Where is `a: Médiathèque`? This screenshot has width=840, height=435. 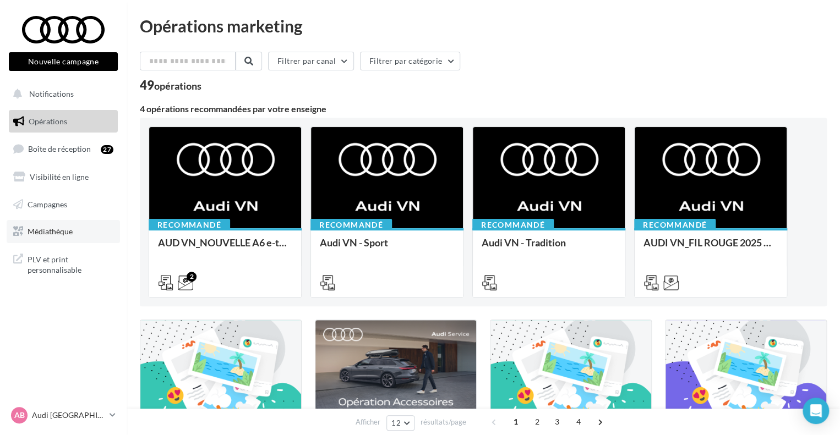 a: Médiathèque is located at coordinates (63, 232).